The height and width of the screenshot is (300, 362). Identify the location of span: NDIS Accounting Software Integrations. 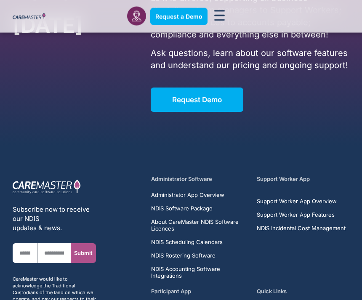
(199, 272).